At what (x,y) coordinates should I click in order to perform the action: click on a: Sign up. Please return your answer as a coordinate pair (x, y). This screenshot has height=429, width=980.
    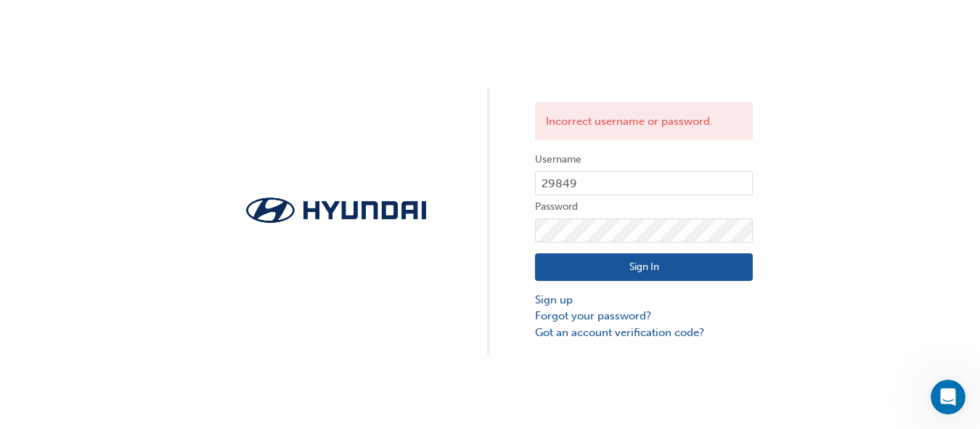
    Looking at the image, I should click on (644, 299).